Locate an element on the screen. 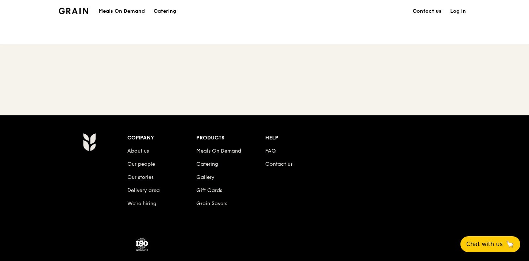 The width and height of the screenshot is (529, 261). a: About us is located at coordinates (138, 151).